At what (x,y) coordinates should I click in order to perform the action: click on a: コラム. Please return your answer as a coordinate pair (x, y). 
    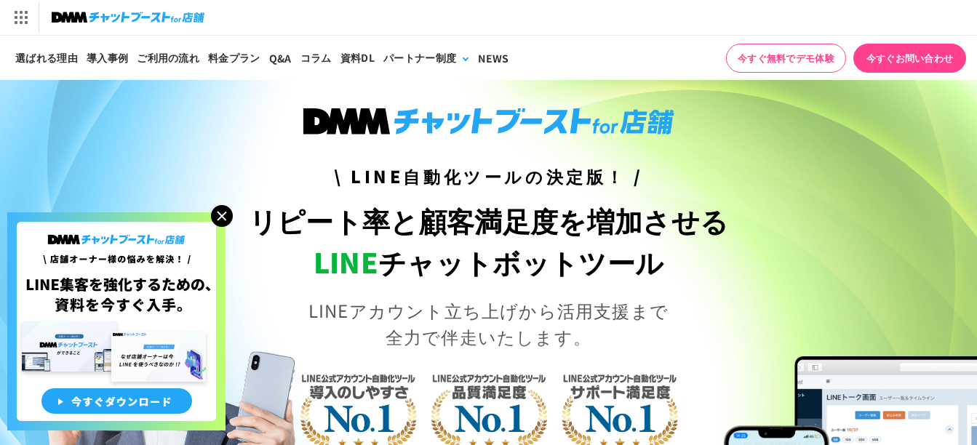
    Looking at the image, I should click on (316, 57).